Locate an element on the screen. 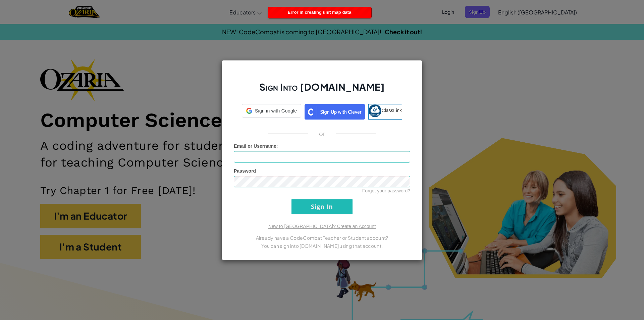 The image size is (644, 320). p: or is located at coordinates (322, 134).